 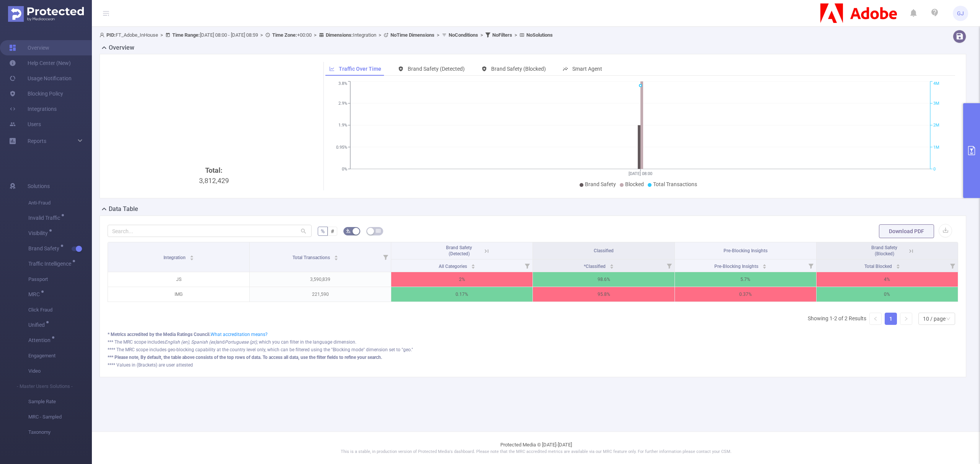 What do you see at coordinates (41, 340) in the screenshot?
I see `span: Attention` at bounding box center [41, 340].